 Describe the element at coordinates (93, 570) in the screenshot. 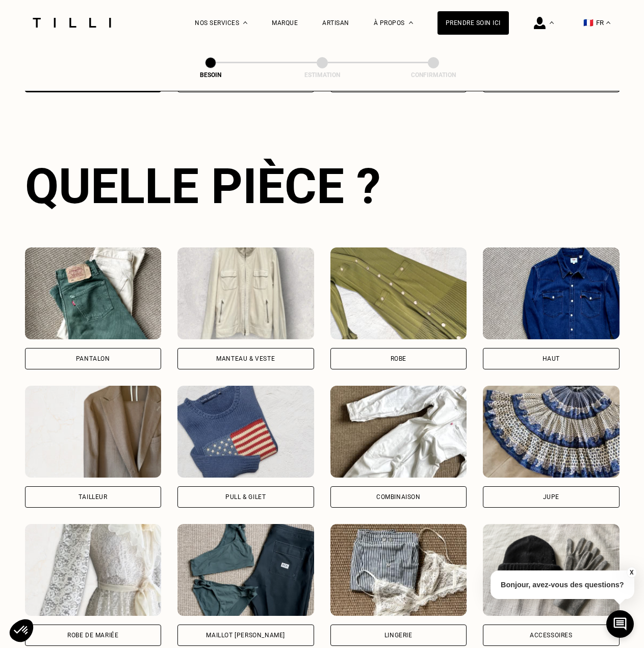

I see `img: Tilli retouche votre Robe de mariée` at that location.